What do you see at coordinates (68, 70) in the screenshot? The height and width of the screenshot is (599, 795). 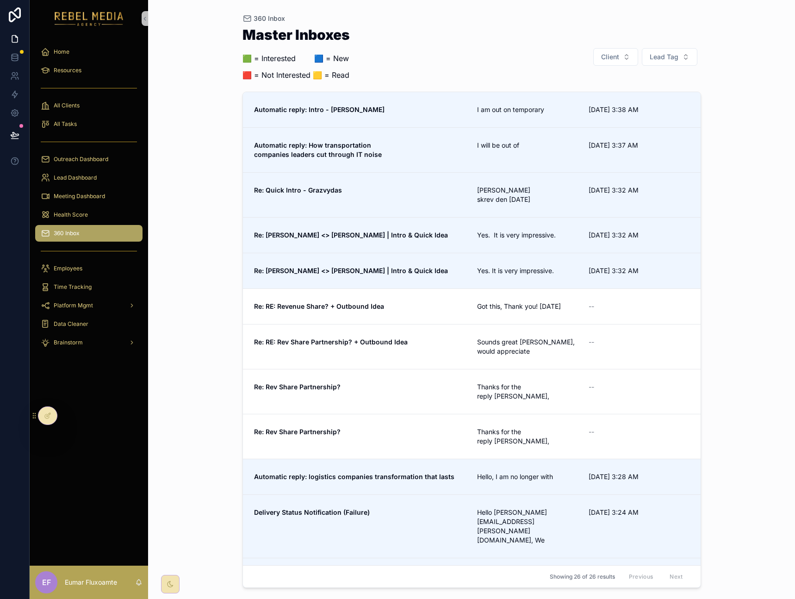 I see `span: Resources` at bounding box center [68, 70].